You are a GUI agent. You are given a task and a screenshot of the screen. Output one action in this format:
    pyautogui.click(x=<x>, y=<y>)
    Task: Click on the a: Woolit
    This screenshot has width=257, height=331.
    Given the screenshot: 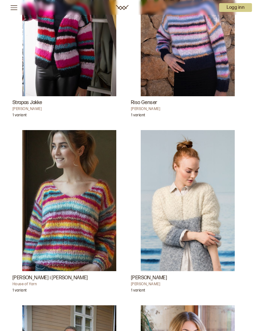 What is the action you would take?
    pyautogui.click(x=122, y=8)
    